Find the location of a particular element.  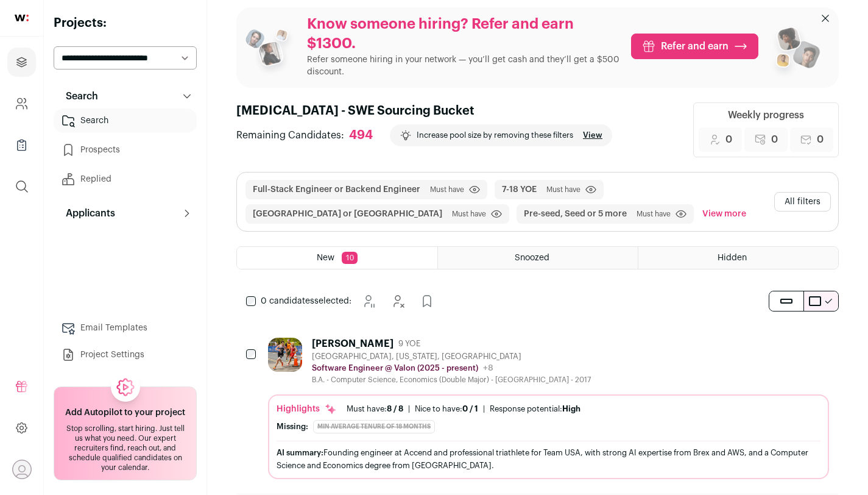

a: Refer and earn is located at coordinates (694, 46).